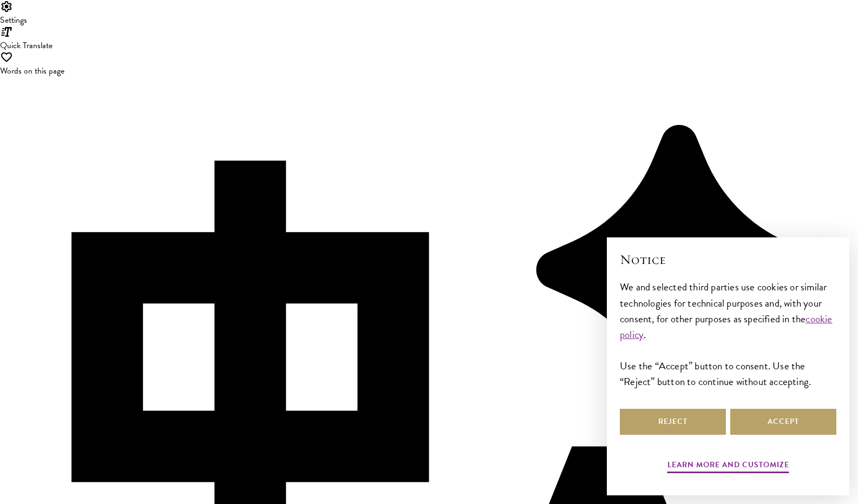 The width and height of the screenshot is (858, 504). Describe the element at coordinates (726, 326) in the screenshot. I see `a: cookie policy` at that location.